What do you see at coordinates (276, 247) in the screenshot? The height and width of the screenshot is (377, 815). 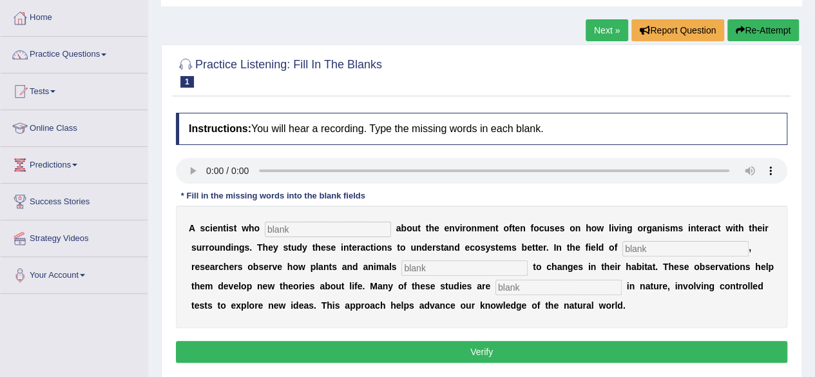 I see `b: y` at bounding box center [276, 247].